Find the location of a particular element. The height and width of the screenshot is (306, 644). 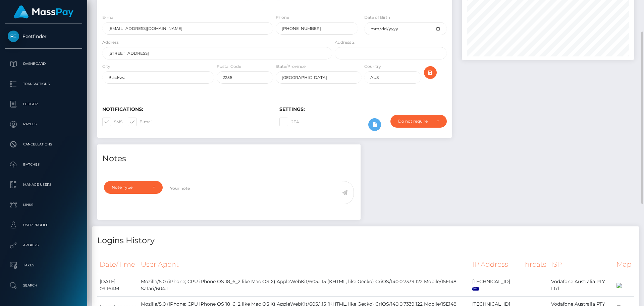

th: User Agent is located at coordinates (305, 264).